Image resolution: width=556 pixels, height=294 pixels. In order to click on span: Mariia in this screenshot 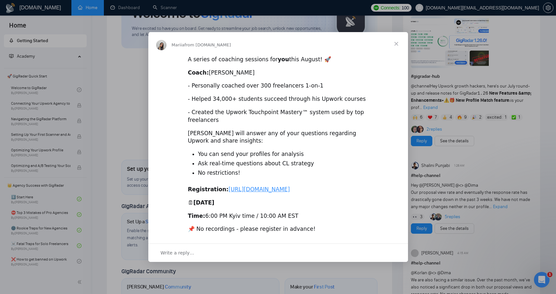, I will do `click(178, 45)`.